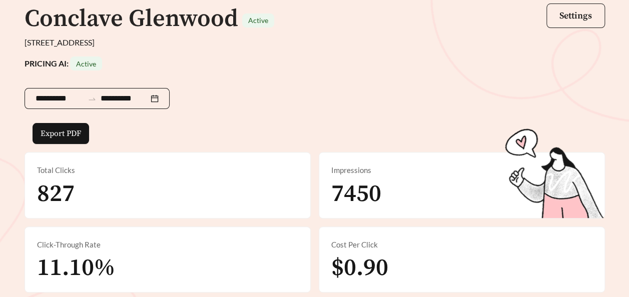 Image resolution: width=629 pixels, height=297 pixels. Describe the element at coordinates (131, 19) in the screenshot. I see `h1: Conclave Glenwood` at that location.